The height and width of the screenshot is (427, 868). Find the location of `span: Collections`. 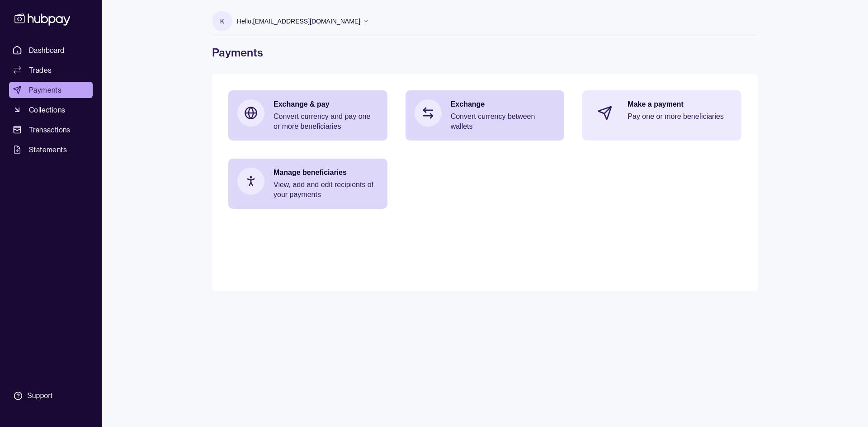

span: Collections is located at coordinates (47, 110).